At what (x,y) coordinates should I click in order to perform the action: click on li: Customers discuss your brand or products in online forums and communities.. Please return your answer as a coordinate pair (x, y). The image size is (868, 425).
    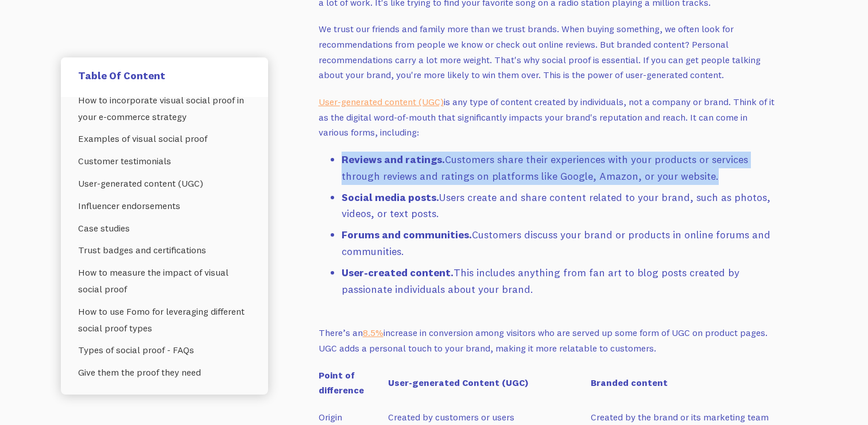
    Looking at the image, I should click on (560, 243).